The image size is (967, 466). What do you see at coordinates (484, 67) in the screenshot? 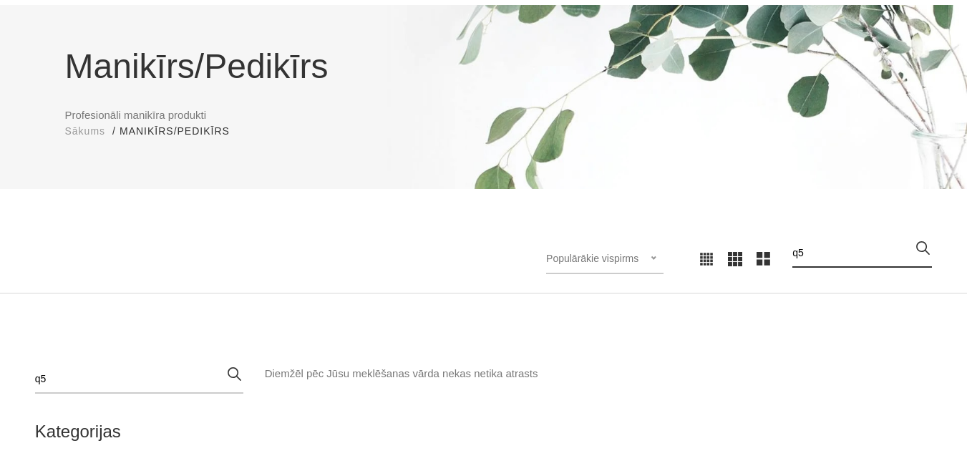
I see `h1: Manikīrs/Pedikīrs` at bounding box center [484, 67].